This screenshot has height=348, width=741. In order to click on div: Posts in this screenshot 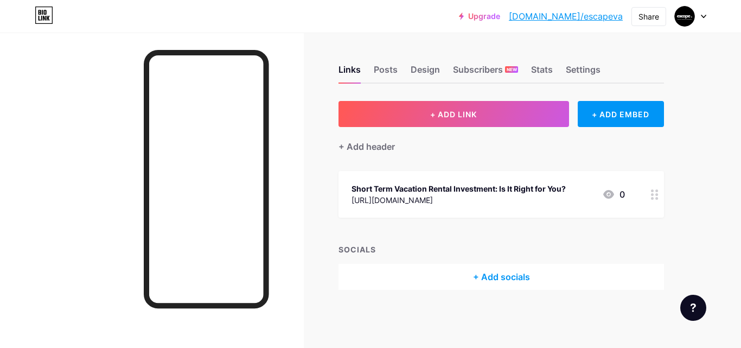, I will do `click(386, 73)`.